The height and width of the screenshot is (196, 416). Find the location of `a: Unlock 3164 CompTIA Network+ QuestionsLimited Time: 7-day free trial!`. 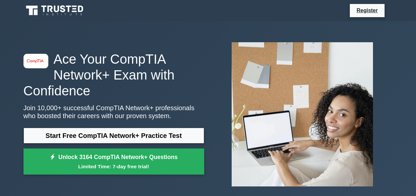

a: Unlock 3164 CompTIA Network+ QuestionsLimited Time: 7-day free trial! is located at coordinates (114, 162).